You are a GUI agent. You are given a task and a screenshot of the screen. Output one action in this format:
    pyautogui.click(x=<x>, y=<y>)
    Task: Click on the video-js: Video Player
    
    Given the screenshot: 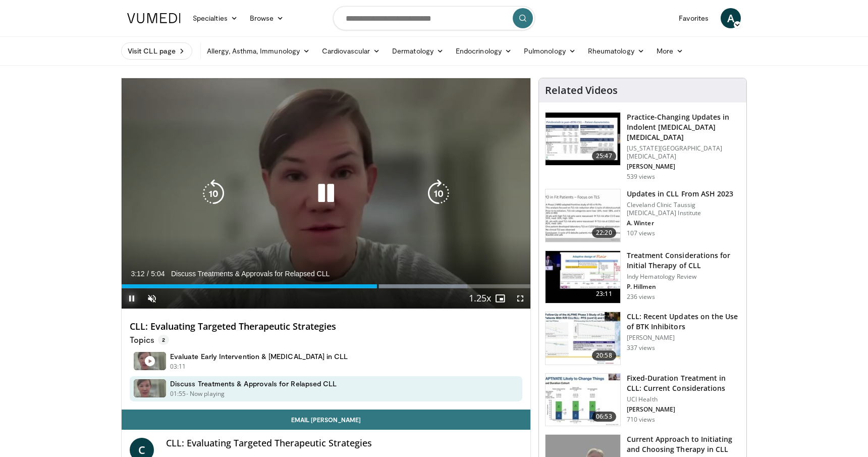 What is the action you would take?
    pyautogui.click(x=326, y=194)
    